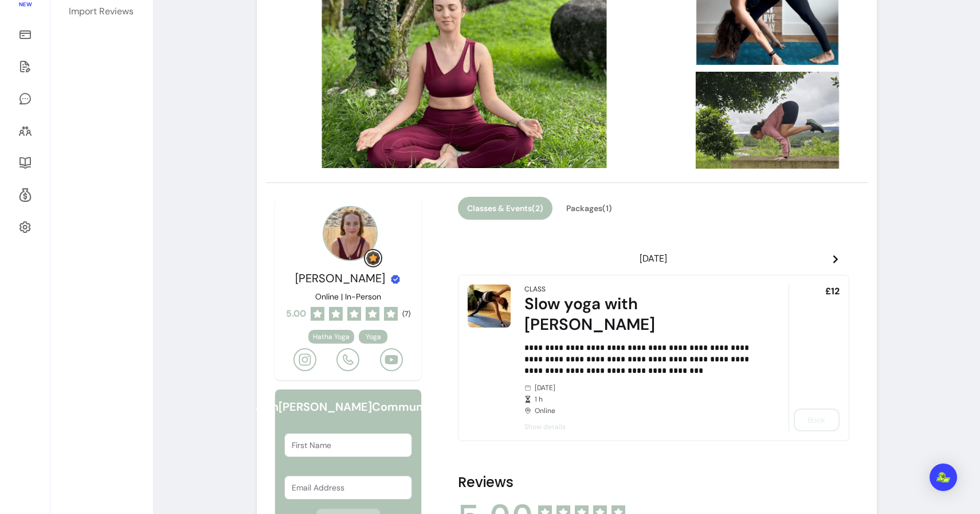 The width and height of the screenshot is (980, 514). What do you see at coordinates (101, 11) in the screenshot?
I see `div: Import Reviews` at bounding box center [101, 11].